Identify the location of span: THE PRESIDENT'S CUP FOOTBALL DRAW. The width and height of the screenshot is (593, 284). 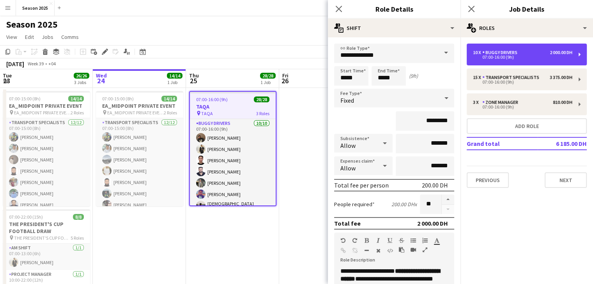
(42, 238).